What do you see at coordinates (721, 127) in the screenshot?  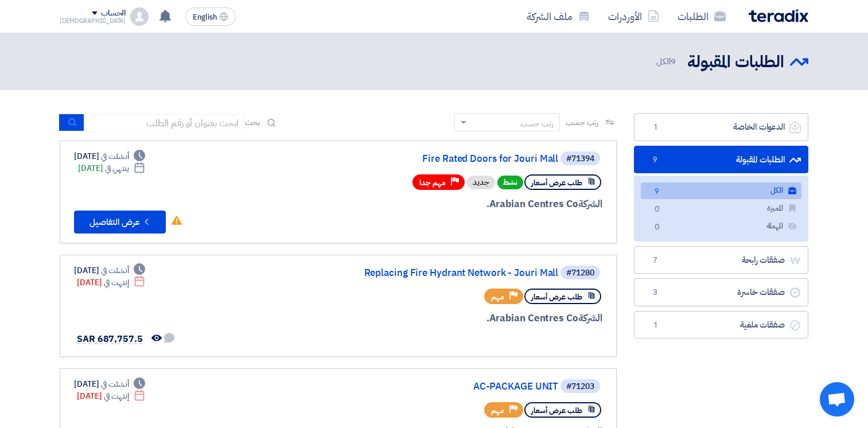 I see `a: الدعوات الخاصة1` at bounding box center [721, 127].